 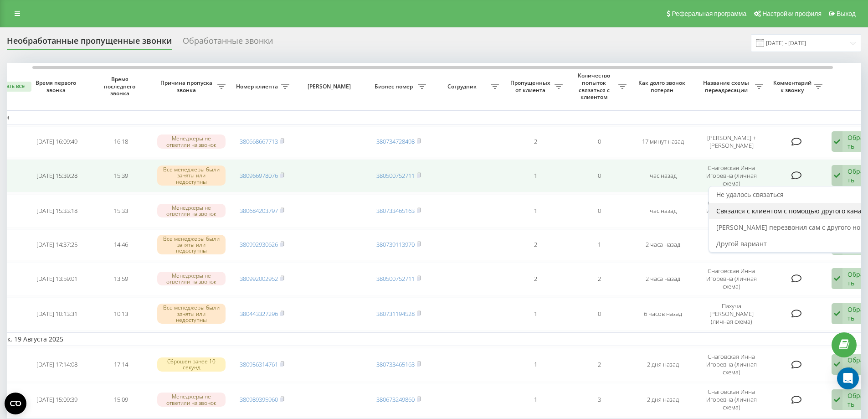 What do you see at coordinates (121, 279) in the screenshot?
I see `td: 13:59` at bounding box center [121, 279].